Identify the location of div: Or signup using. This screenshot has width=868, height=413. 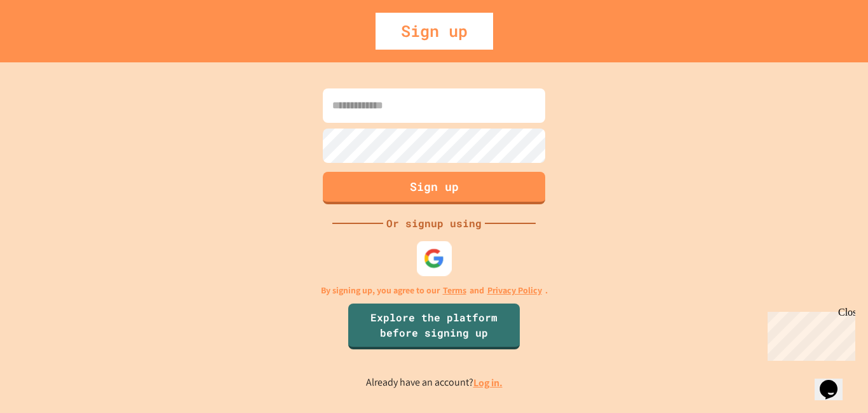
(434, 223).